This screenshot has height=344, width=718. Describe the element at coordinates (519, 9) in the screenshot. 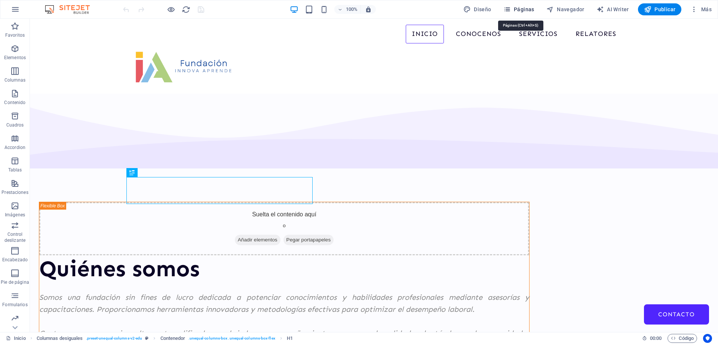

I see `button: Páginas` at that location.